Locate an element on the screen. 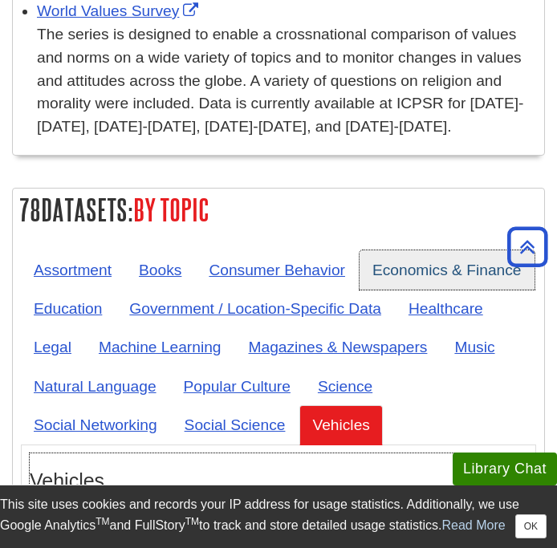  a: Social Networking is located at coordinates (96, 425).